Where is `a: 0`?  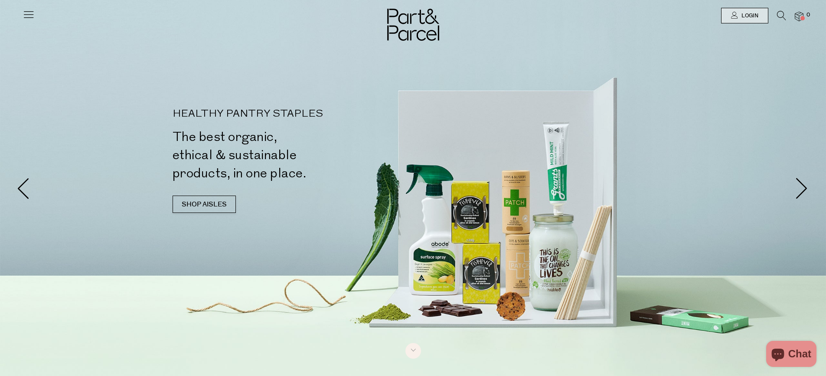
a: 0 is located at coordinates (799, 16).